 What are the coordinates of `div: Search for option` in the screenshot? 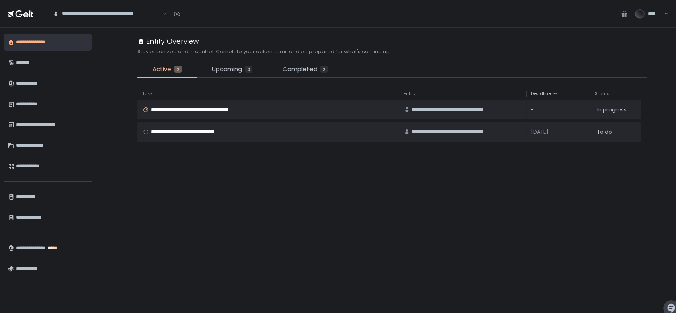 It's located at (107, 14).